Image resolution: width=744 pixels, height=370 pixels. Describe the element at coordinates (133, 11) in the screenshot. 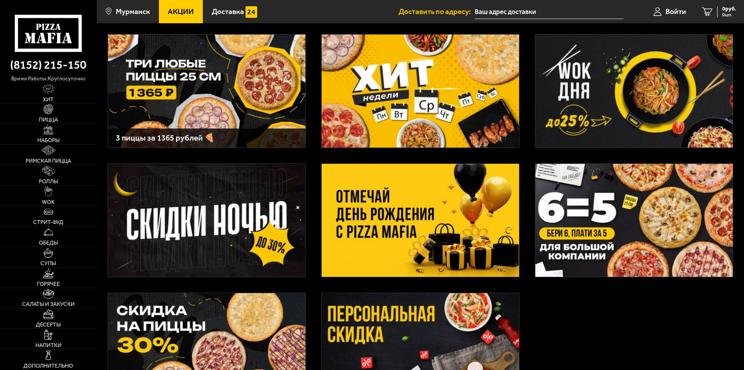

I see `span: Мурманск` at that location.